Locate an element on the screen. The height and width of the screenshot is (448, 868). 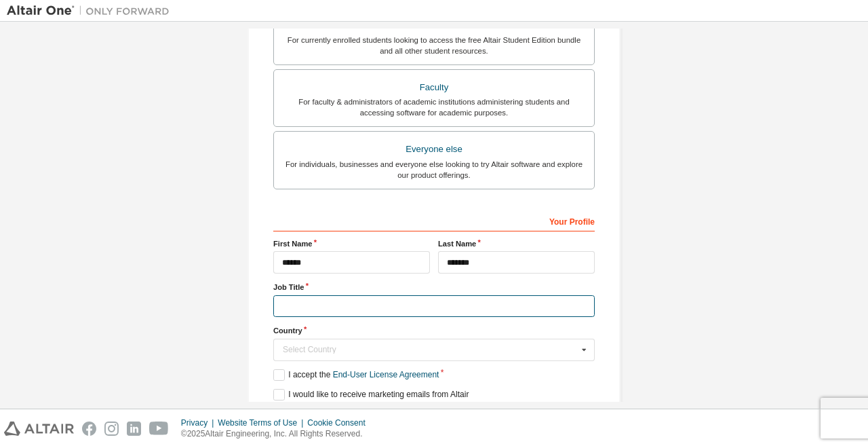
img: Altair One is located at coordinates (92, 11).